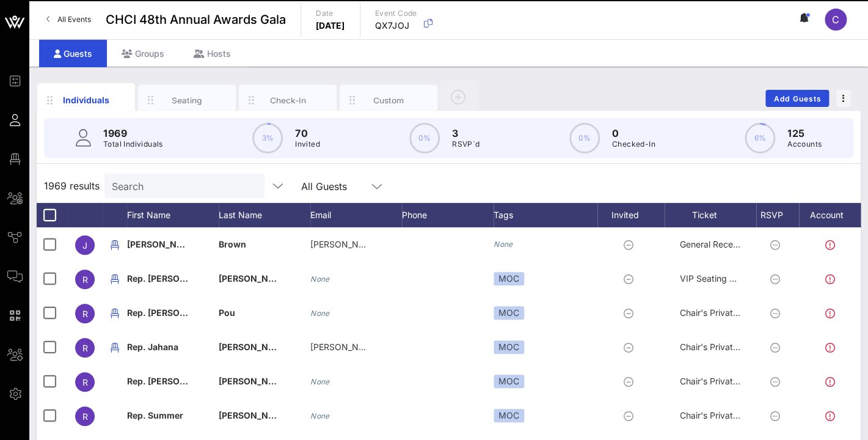 The image size is (868, 440). Describe the element at coordinates (307, 144) in the screenshot. I see `p: Invited` at that location.